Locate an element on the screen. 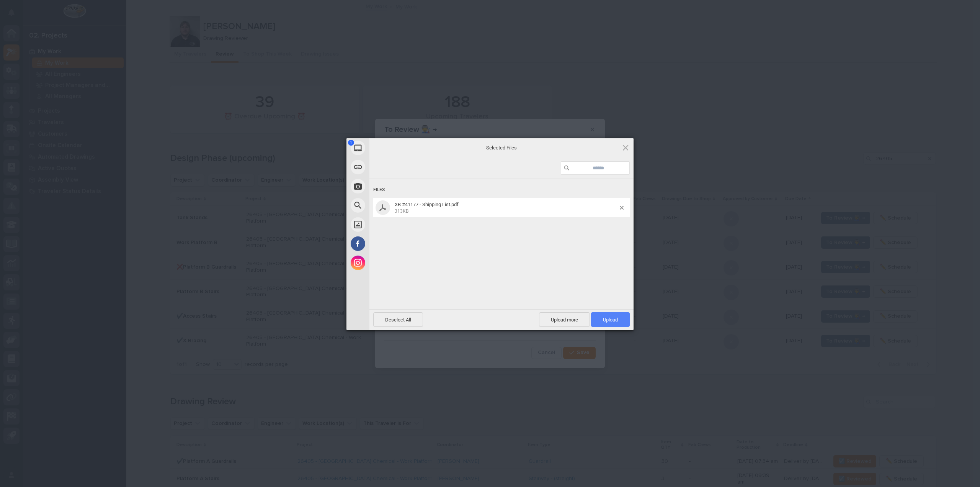 The height and width of the screenshot is (487, 980). span: 313KB is located at coordinates (402, 211).